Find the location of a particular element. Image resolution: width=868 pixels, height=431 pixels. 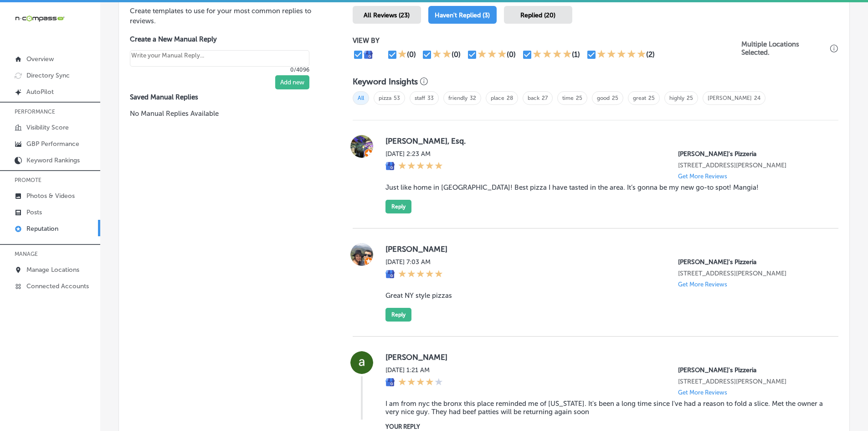

p: Posts is located at coordinates (34, 212).